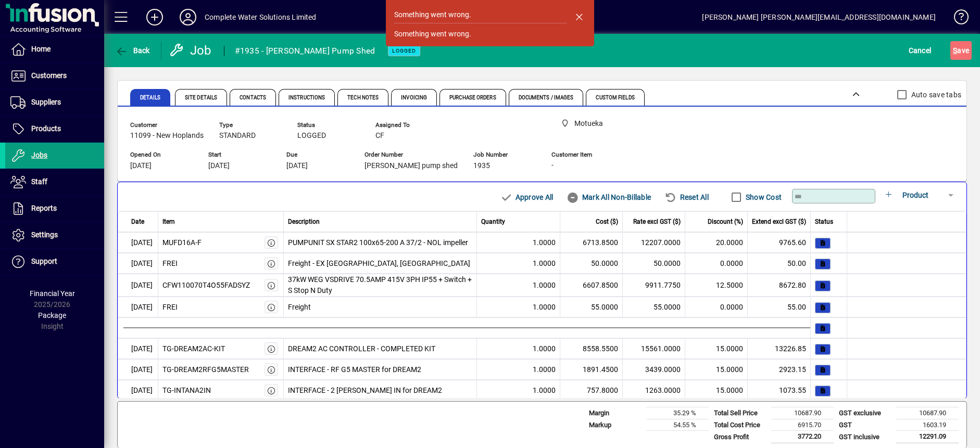 The image size is (980, 448). What do you see at coordinates (592, 285) in the screenshot?
I see `td: 6607.8500` at bounding box center [592, 285].